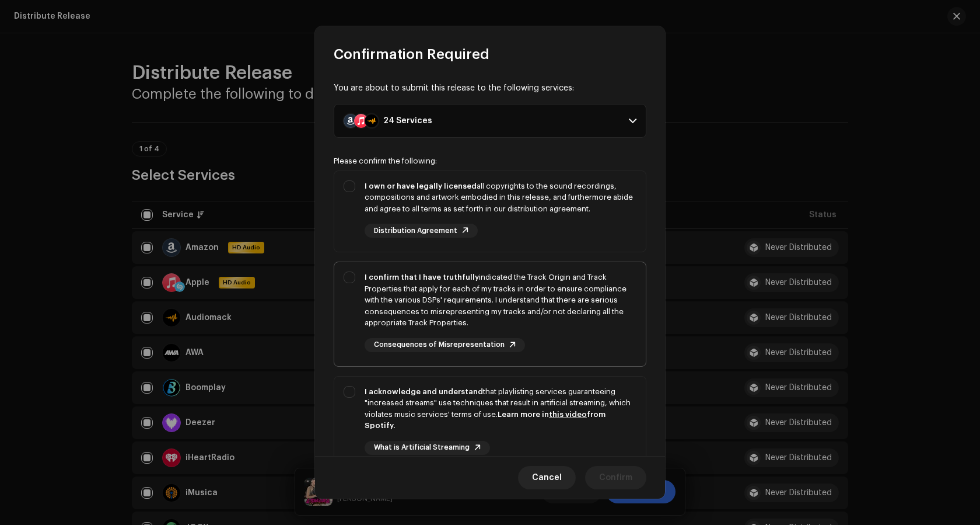  What do you see at coordinates (422, 276) in the screenshot?
I see `strong: I confirm that I have truthfully` at bounding box center [422, 276].